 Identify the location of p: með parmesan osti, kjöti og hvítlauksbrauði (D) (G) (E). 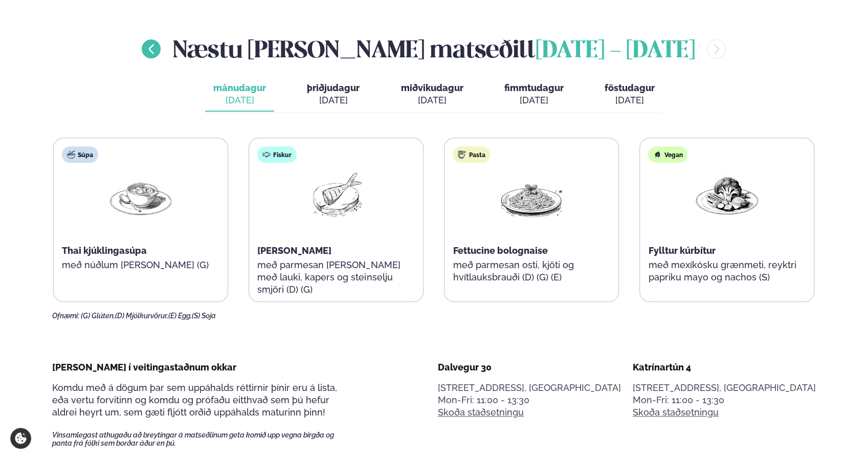
(531, 271).